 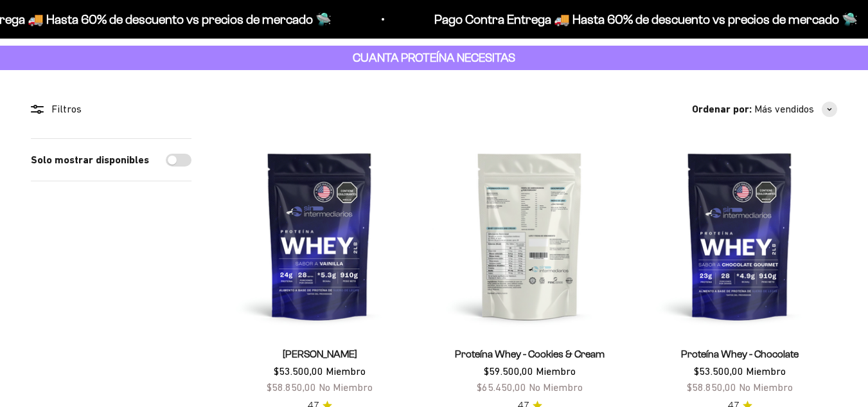 What do you see at coordinates (434, 57) in the screenshot?
I see `strong: CUANTA PROTEÍNA NECESITAS` at bounding box center [434, 57].